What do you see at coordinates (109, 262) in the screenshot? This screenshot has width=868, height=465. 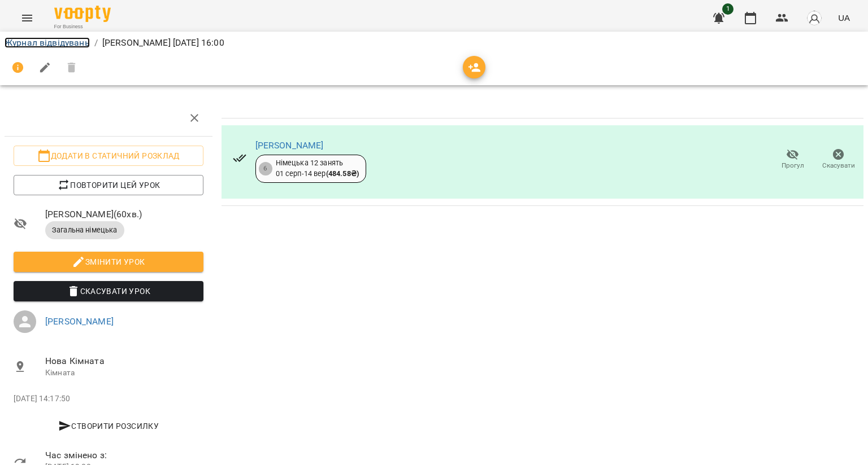 I see `button: Змінити урок` at bounding box center [109, 262].